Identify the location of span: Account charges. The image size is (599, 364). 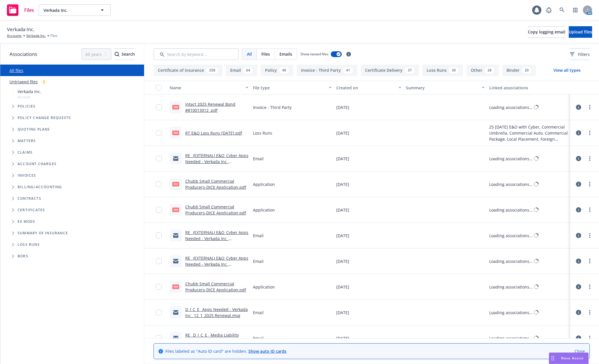
(37, 164).